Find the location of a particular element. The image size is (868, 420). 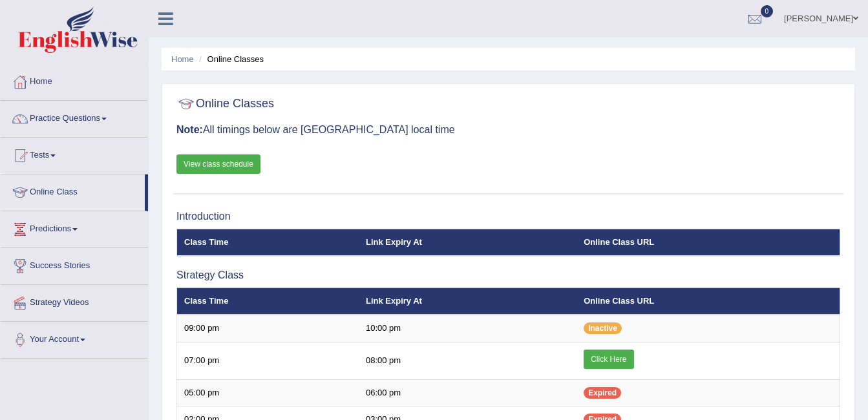

td: 05:00 pm is located at coordinates (268, 393).